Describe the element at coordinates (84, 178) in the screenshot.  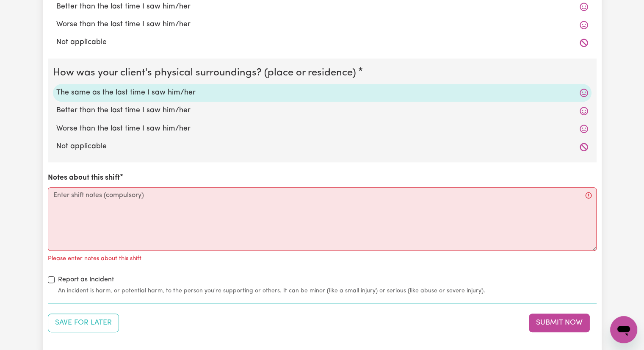
I see `label: Notes about this shift` at that location.